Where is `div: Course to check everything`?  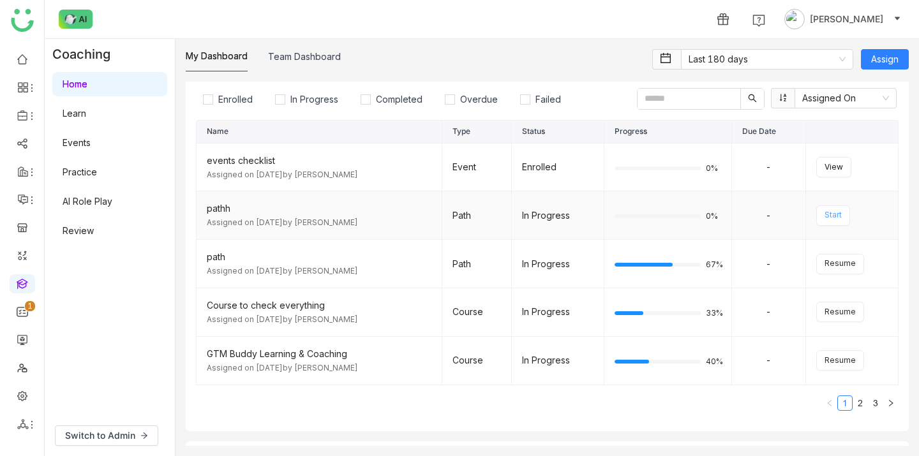 div: Course to check everything is located at coordinates (319, 306).